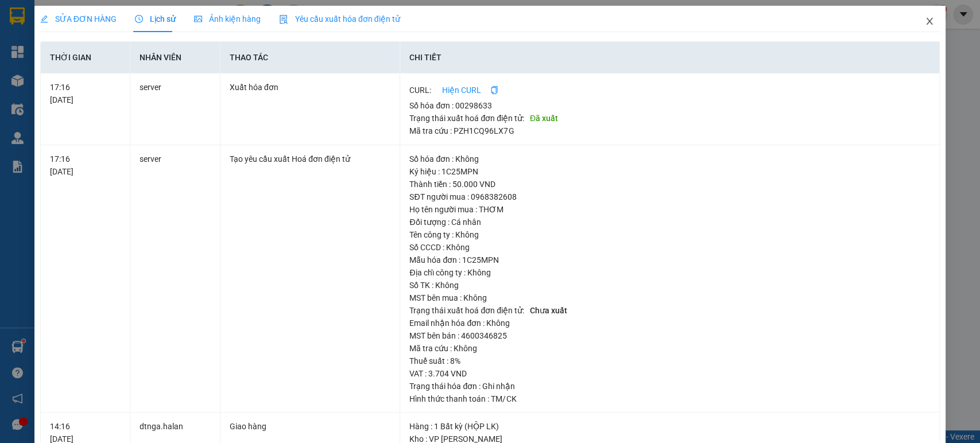 This screenshot has width=980, height=443. What do you see at coordinates (669, 399) in the screenshot?
I see `div: Hình thức thanh toán : TM/CK` at bounding box center [669, 399].